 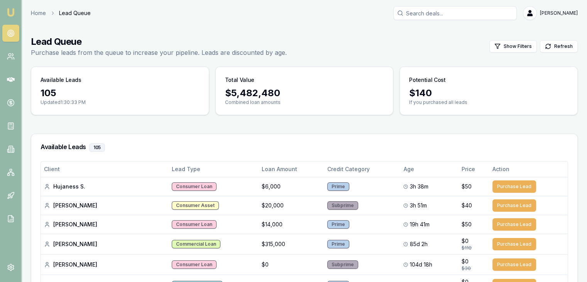 What do you see at coordinates (240, 80) in the screenshot?
I see `h3: Total Value` at bounding box center [240, 80].